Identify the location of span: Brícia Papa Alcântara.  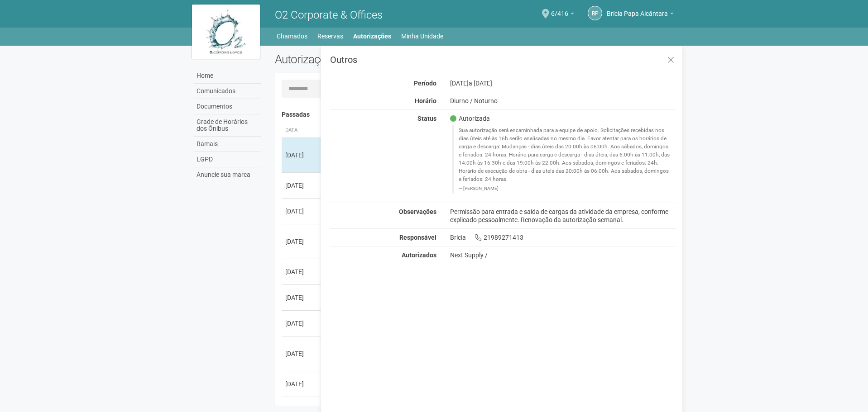
(637, 9).